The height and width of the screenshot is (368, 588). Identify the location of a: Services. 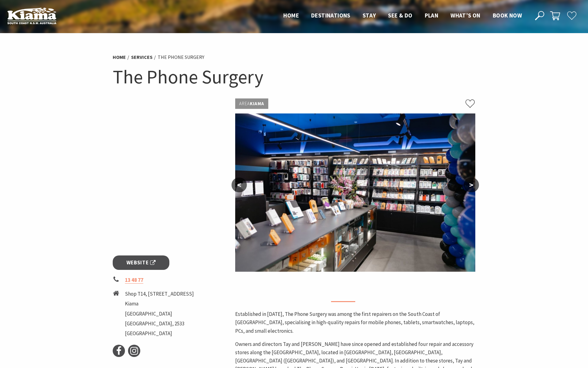
(142, 57).